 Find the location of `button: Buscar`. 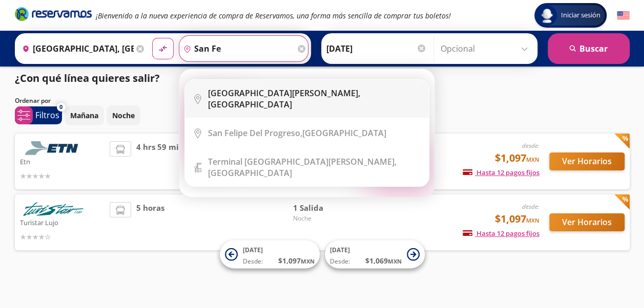

button: Buscar is located at coordinates (588, 48).